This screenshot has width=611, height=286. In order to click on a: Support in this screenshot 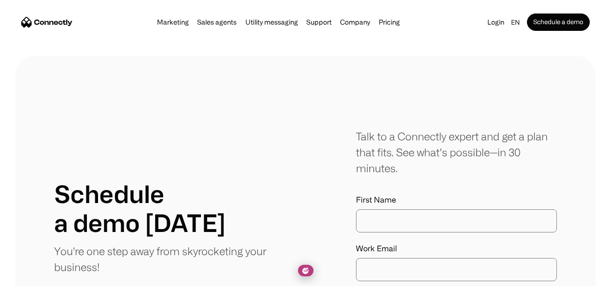, I will do `click(319, 22)`.